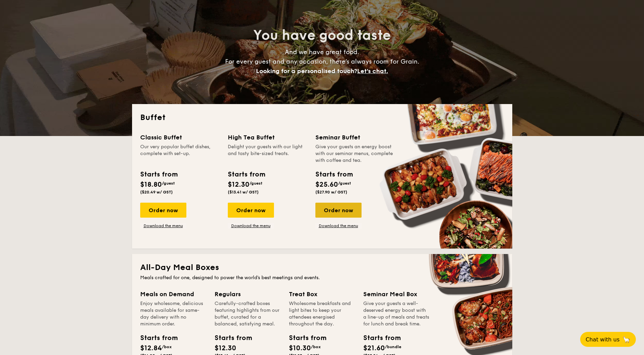  What do you see at coordinates (268, 137) in the screenshot?
I see `div: High Tea Buffet` at bounding box center [268, 137].